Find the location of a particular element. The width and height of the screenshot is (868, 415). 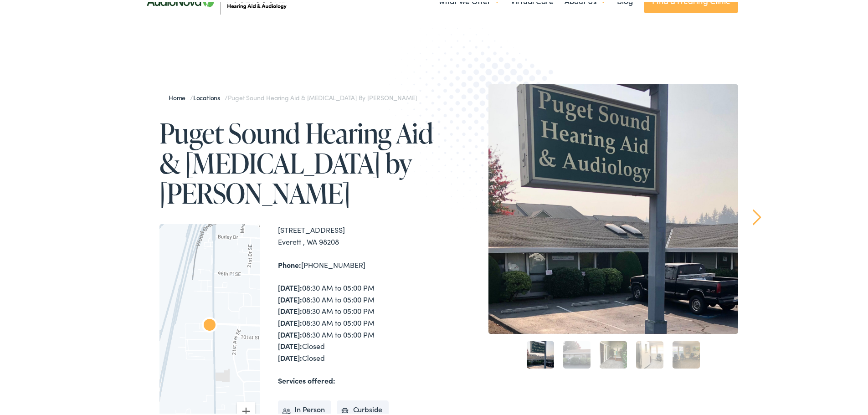

a: Next is located at coordinates (757, 215).